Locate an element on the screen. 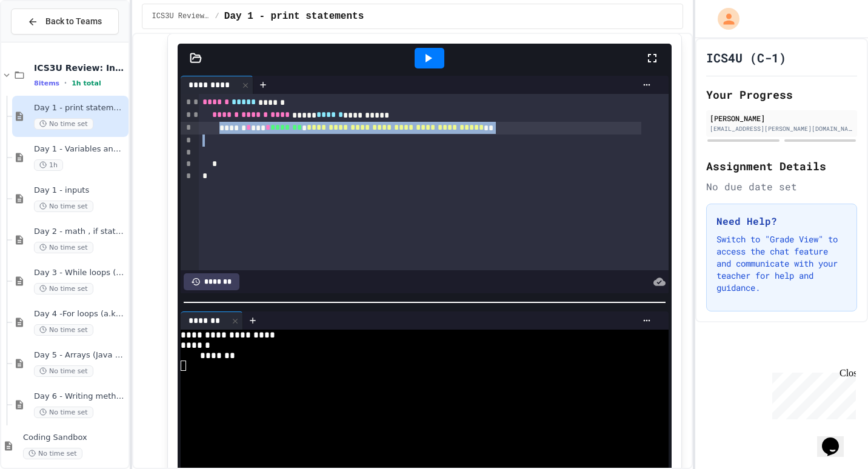 This screenshot has height=469, width=868. h2: Assignment Details is located at coordinates (781, 166).